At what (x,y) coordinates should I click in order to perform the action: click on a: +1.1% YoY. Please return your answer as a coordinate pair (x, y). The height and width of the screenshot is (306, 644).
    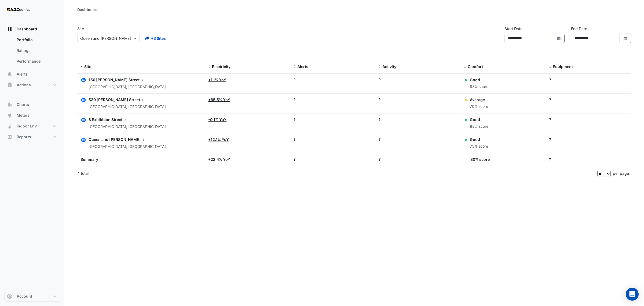
    Looking at the image, I should click on (217, 80).